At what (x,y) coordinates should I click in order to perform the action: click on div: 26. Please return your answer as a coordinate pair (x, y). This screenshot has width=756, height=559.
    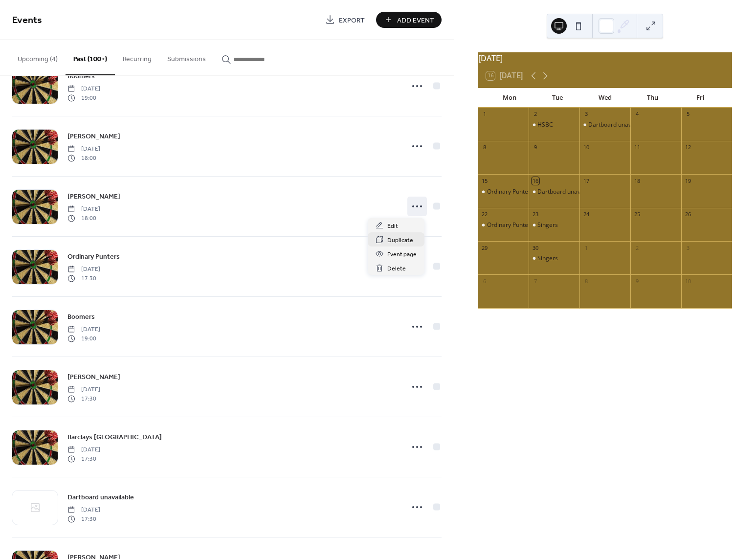
    Looking at the image, I should click on (688, 214).